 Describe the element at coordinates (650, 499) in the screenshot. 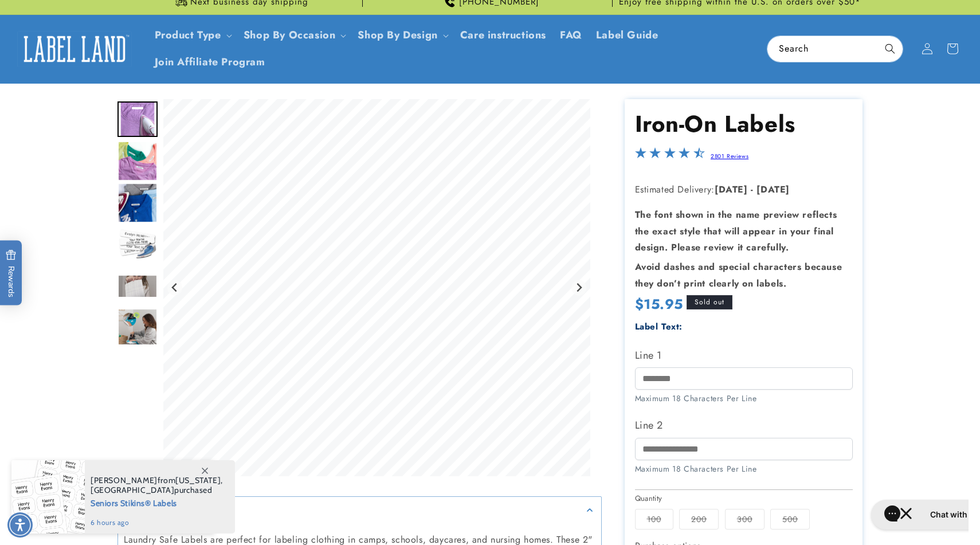

I see `legend: Quantity` at that location.